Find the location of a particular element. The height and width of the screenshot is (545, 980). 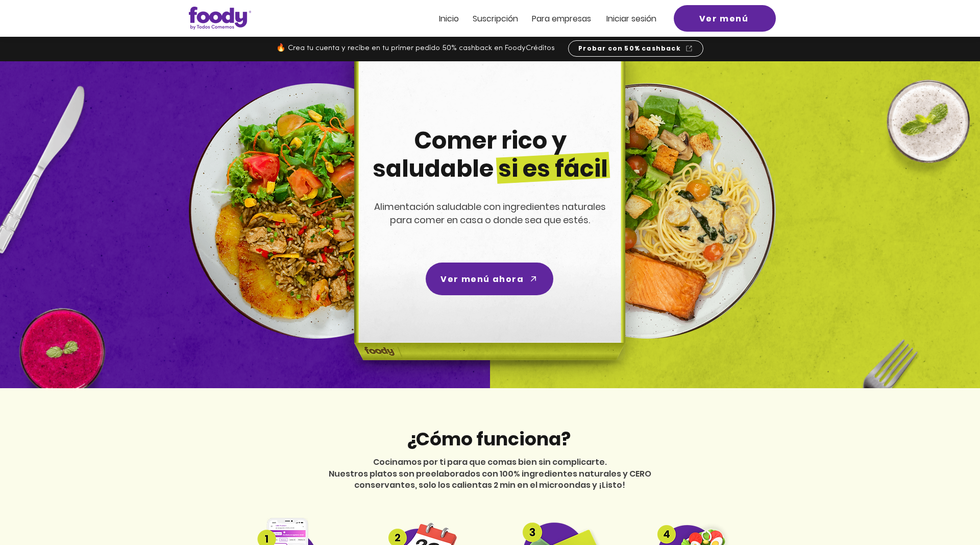

a: Inicio is located at coordinates (448, 18).